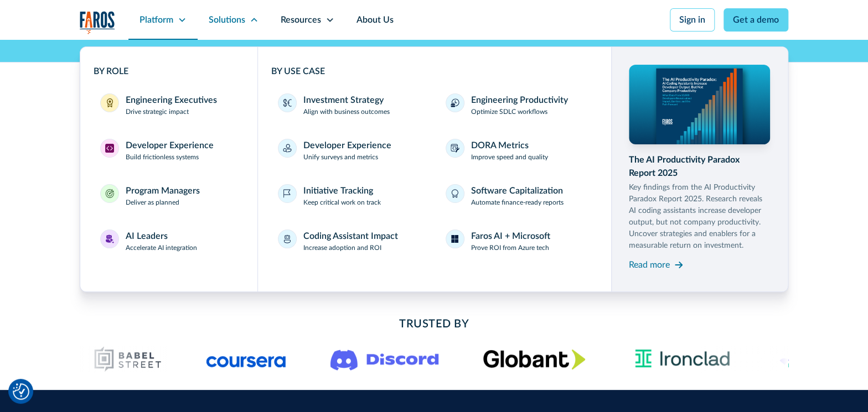  What do you see at coordinates (97, 22) in the screenshot?
I see `a: home` at bounding box center [97, 22].